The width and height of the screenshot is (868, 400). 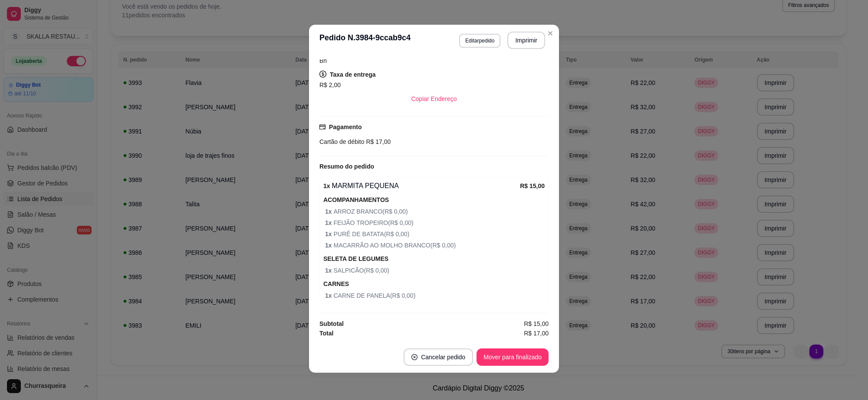 What do you see at coordinates (331, 324) in the screenshot?
I see `strong: Subtotal` at bounding box center [331, 324].